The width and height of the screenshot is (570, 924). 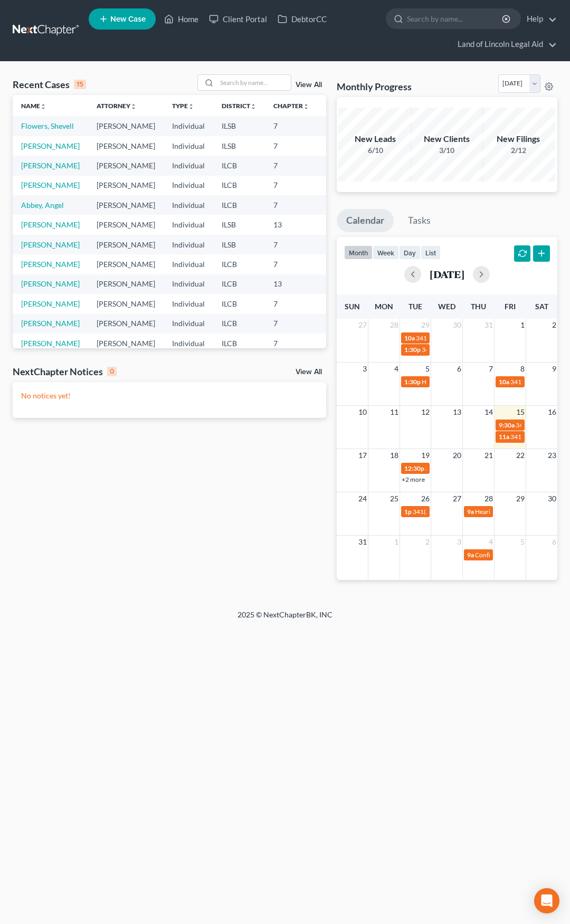 What do you see at coordinates (520, 455) in the screenshot?
I see `span: 22` at bounding box center [520, 455].